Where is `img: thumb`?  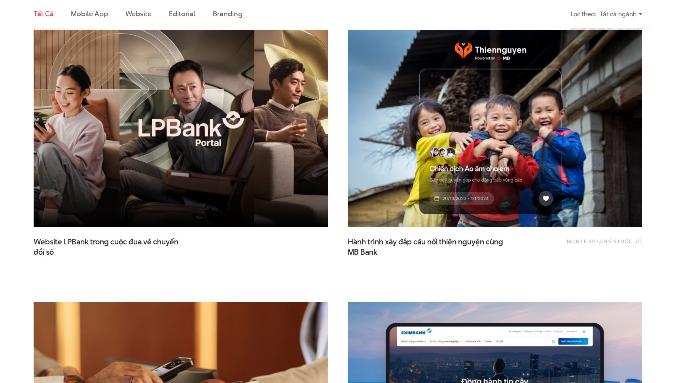 img: thumb is located at coordinates (495, 128).